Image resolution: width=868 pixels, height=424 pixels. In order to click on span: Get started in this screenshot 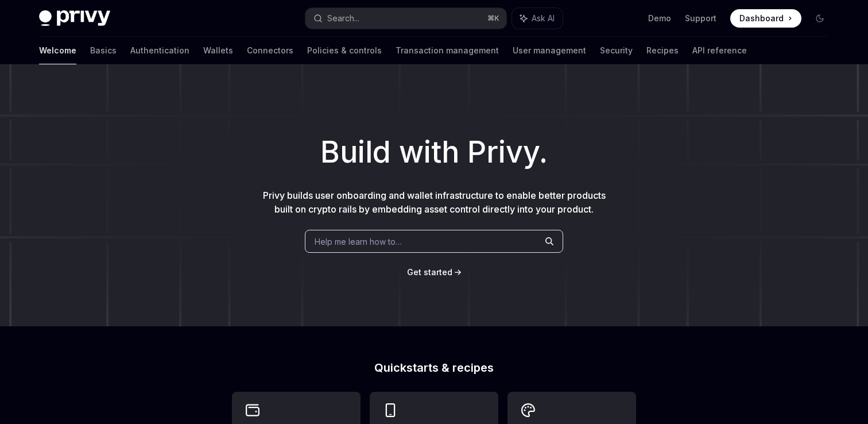, I will do `click(429, 272)`.